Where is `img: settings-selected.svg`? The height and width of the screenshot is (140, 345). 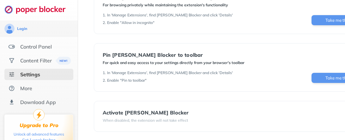 img: settings-selected.svg is located at coordinates (12, 74).